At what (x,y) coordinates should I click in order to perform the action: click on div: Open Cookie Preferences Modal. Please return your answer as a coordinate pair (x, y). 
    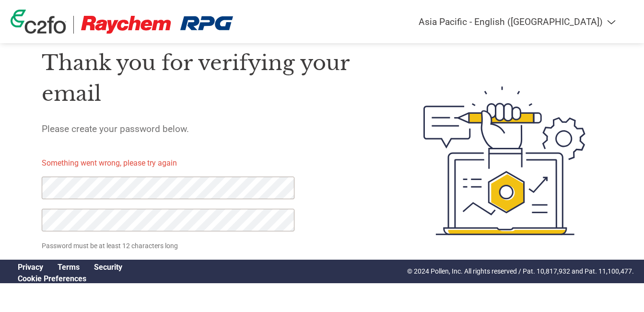
    Looking at the image, I should click on (70, 278).